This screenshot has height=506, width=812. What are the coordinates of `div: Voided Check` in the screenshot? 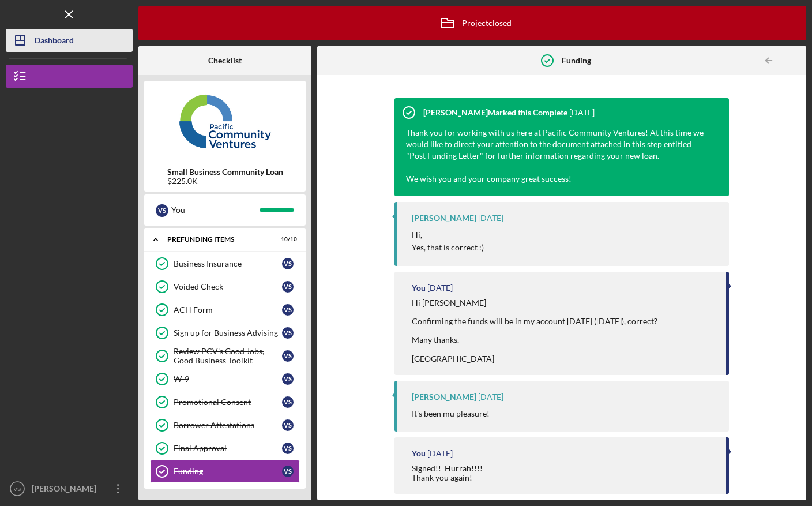 It's located at (228, 287).